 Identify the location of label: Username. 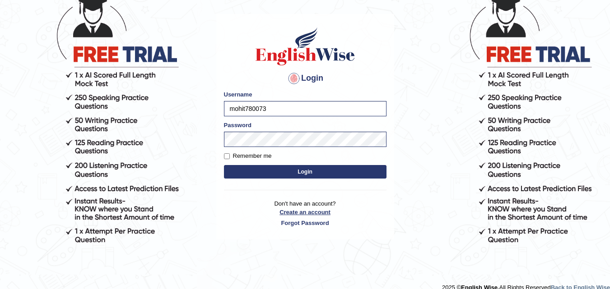
(238, 94).